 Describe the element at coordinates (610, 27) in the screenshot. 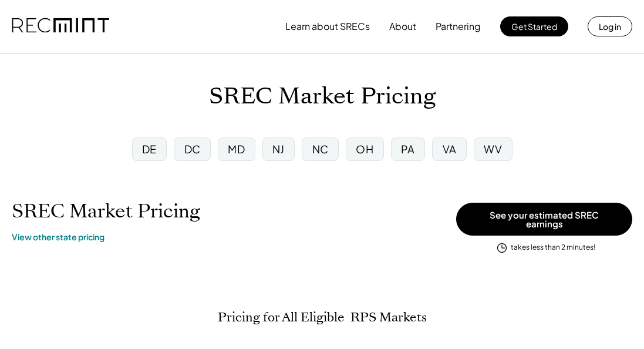

I see `button: Log in` at that location.